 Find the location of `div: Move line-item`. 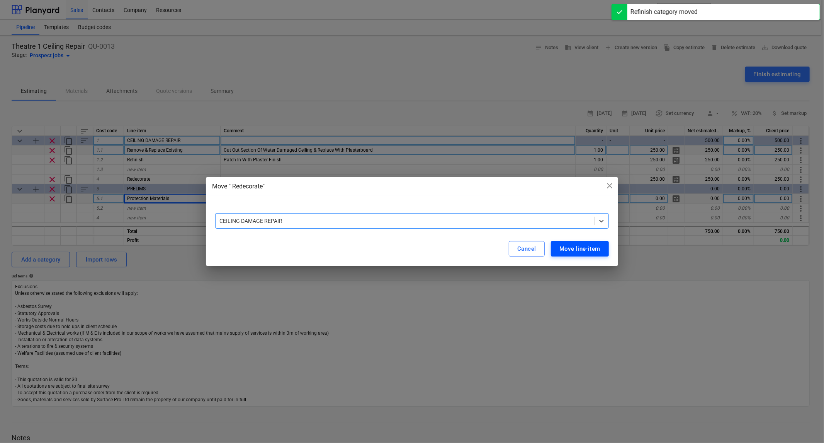

div: Move line-item is located at coordinates (580, 249).